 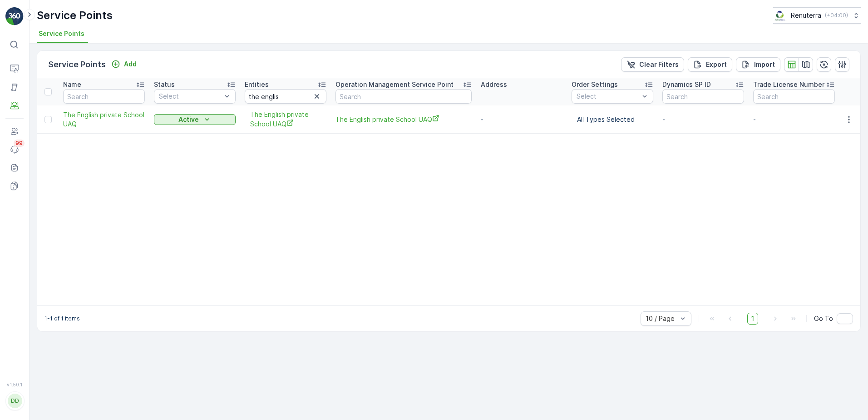 What do you see at coordinates (130, 64) in the screenshot?
I see `p: Add` at bounding box center [130, 64].